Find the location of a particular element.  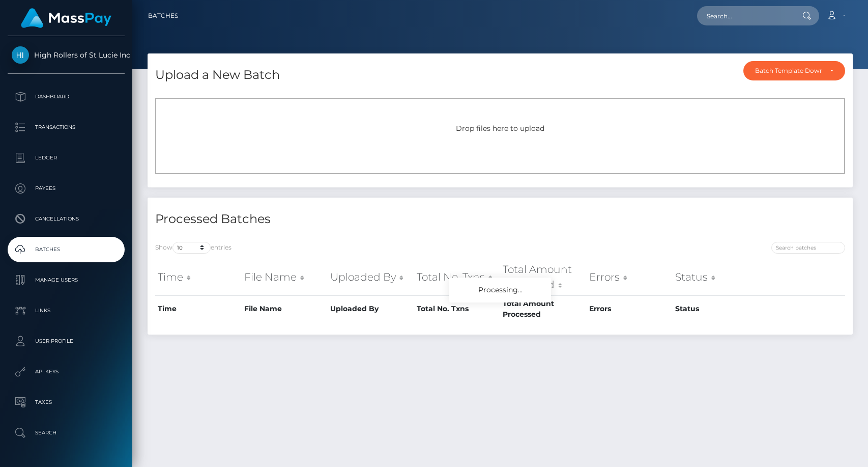

p: User Profile is located at coordinates (66, 341).